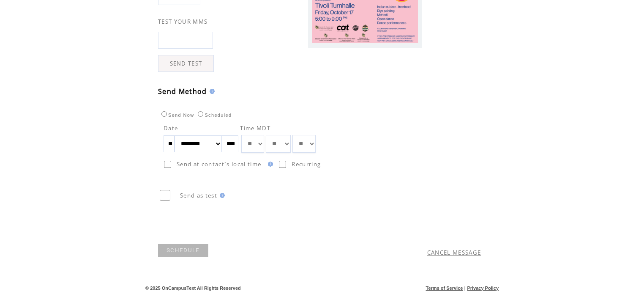 Image resolution: width=644 pixels, height=294 pixels. I want to click on label: Send Now, so click(176, 115).